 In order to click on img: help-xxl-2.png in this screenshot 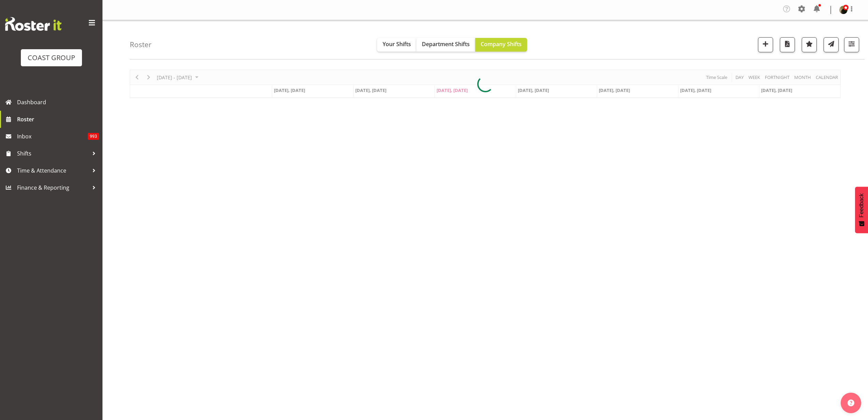, I will do `click(851, 403)`.